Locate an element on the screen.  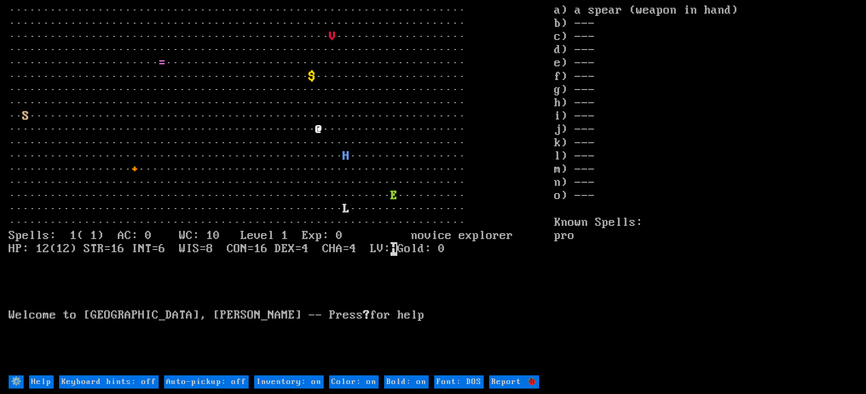
input: Auto-pickup: off is located at coordinates (206, 382).